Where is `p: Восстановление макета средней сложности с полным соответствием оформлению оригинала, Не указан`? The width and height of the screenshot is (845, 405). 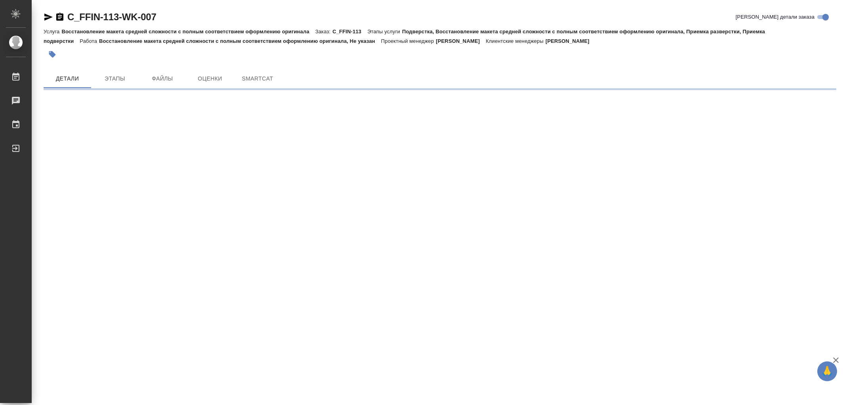 p: Восстановление макета средней сложности с полным соответствием оформлению оригинала, Не указан is located at coordinates (240, 41).